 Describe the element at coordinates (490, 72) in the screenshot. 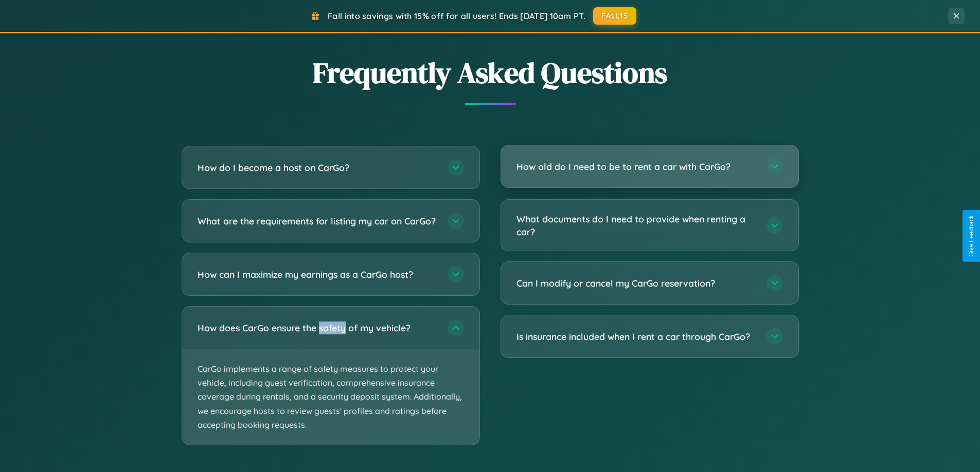

I see `h2: Frequently Asked Questions` at that location.